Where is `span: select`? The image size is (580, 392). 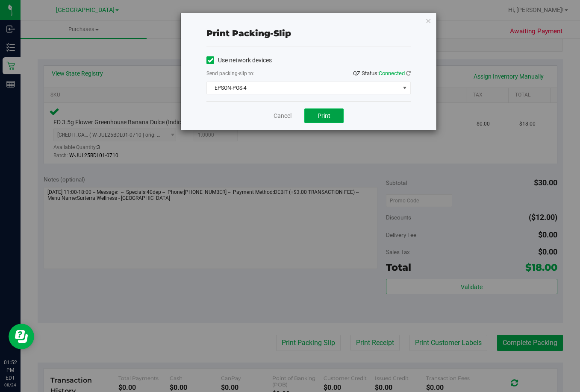 span: select is located at coordinates (405, 88).